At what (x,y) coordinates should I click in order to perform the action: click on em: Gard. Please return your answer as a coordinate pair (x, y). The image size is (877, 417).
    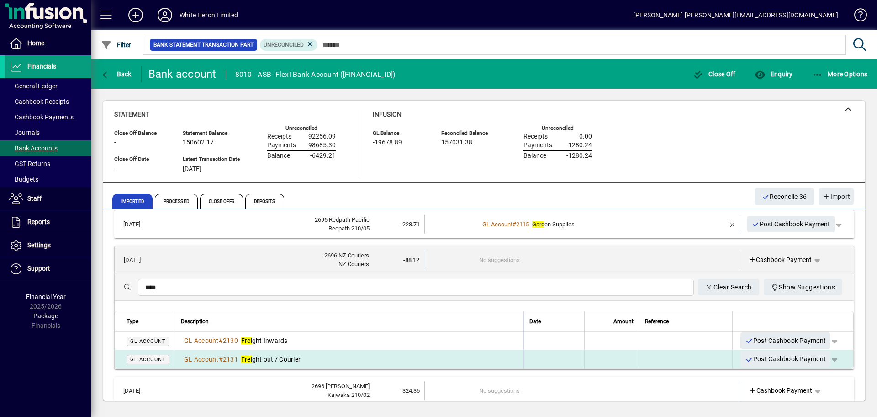
    Looking at the image, I should click on (538, 224).